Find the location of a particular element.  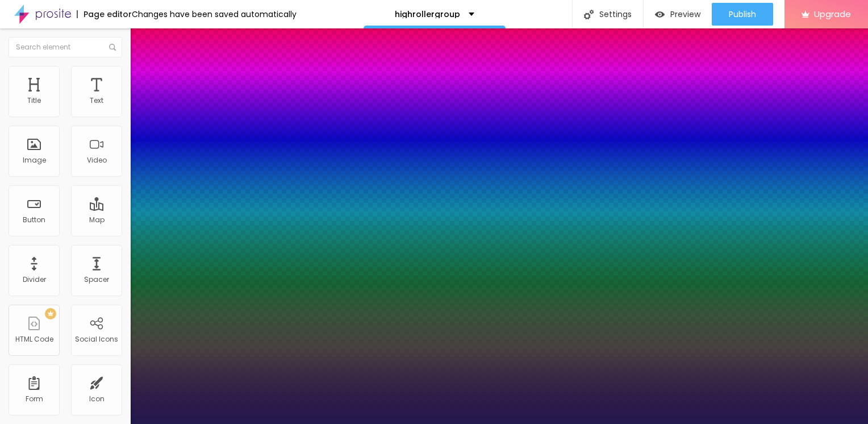

div: Map is located at coordinates (97, 220).